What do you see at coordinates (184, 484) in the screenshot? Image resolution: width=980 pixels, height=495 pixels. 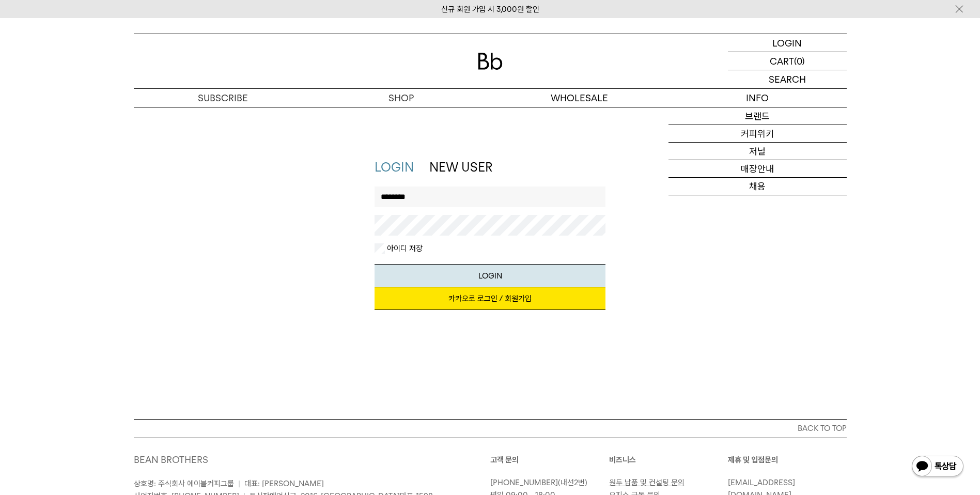 I see `span: 상호명: 주식회사 에이블커피그룹` at bounding box center [184, 484].